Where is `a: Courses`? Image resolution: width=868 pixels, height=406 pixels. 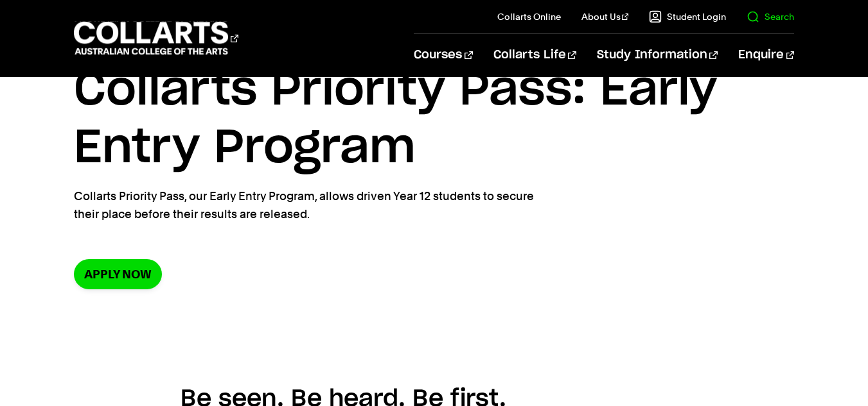
a: Courses is located at coordinates (443, 55).